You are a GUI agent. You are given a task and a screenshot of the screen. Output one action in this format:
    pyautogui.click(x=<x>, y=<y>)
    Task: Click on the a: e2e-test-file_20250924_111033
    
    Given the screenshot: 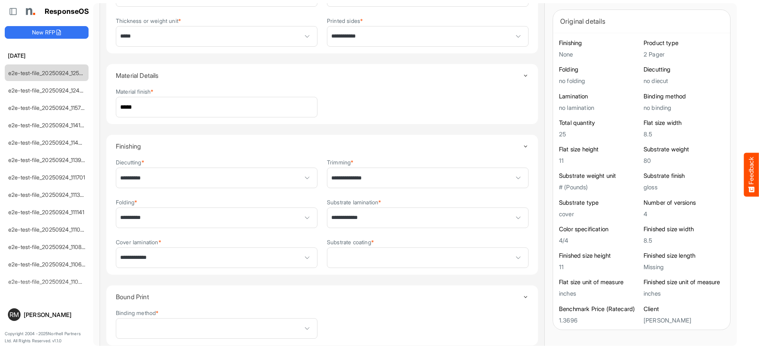 What is the action you would take?
    pyautogui.click(x=47, y=229)
    